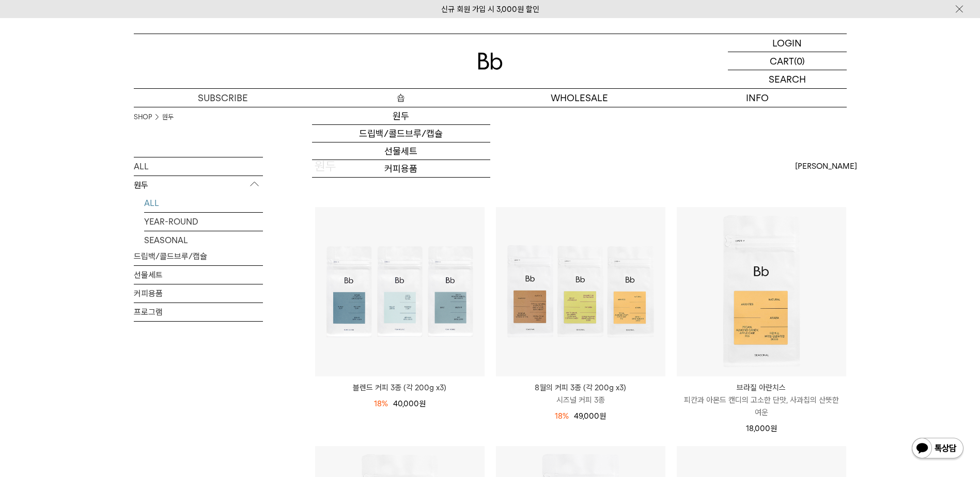 The image size is (980, 477). What do you see at coordinates (400, 292) in the screenshot?
I see `img: 블렌드 커피 3종 (각 200g x3)` at bounding box center [400, 292].